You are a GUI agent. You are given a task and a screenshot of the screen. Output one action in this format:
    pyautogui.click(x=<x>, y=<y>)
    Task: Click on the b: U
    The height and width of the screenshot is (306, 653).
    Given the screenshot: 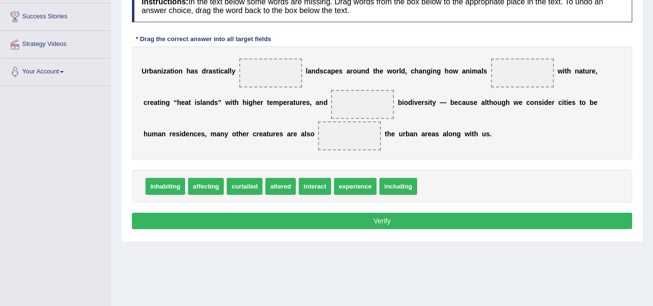 What is the action you would take?
    pyautogui.click(x=144, y=71)
    